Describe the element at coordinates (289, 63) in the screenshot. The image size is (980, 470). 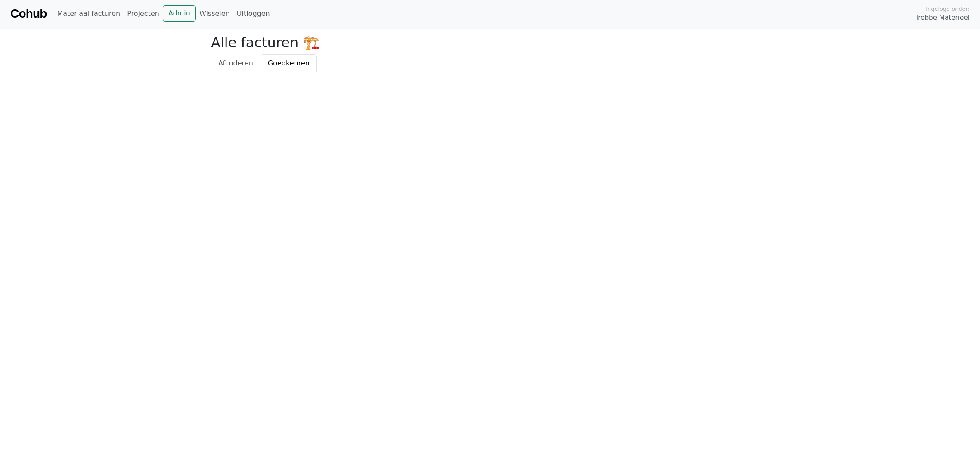
I see `a: Goedkeuren` at that location.